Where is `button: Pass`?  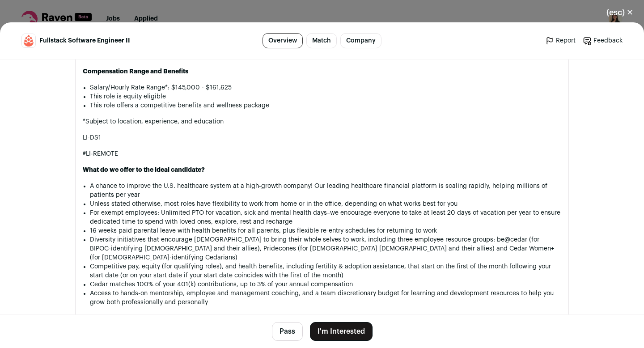 button: Pass is located at coordinates (287, 331).